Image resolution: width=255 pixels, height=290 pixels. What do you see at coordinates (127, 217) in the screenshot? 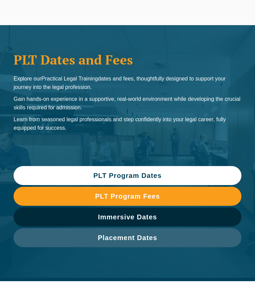
I see `a: Immersive Dates` at bounding box center [127, 217].